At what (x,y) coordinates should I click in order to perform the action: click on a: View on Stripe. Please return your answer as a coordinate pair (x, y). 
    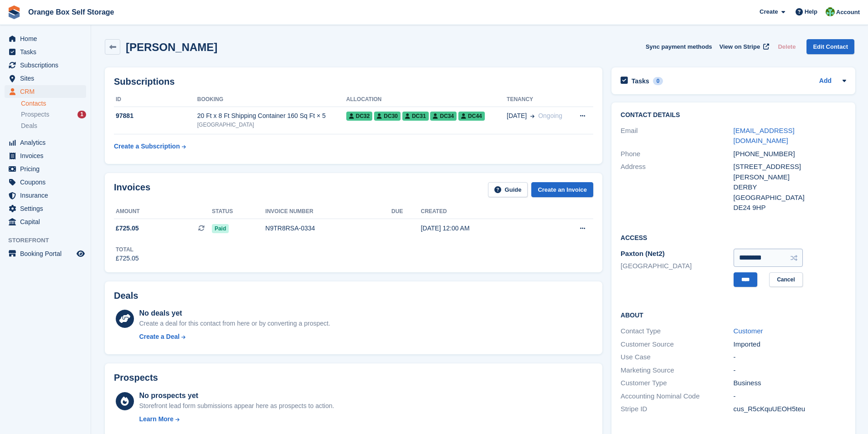
    Looking at the image, I should click on (743, 47).